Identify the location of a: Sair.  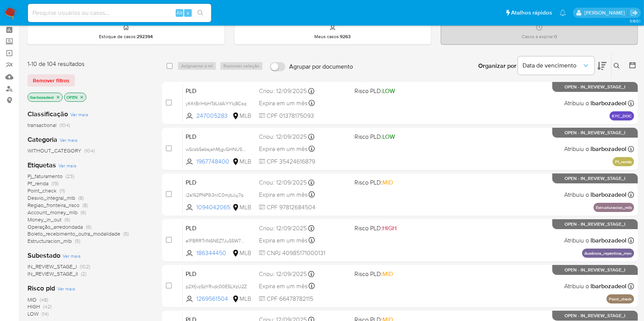
(634, 12).